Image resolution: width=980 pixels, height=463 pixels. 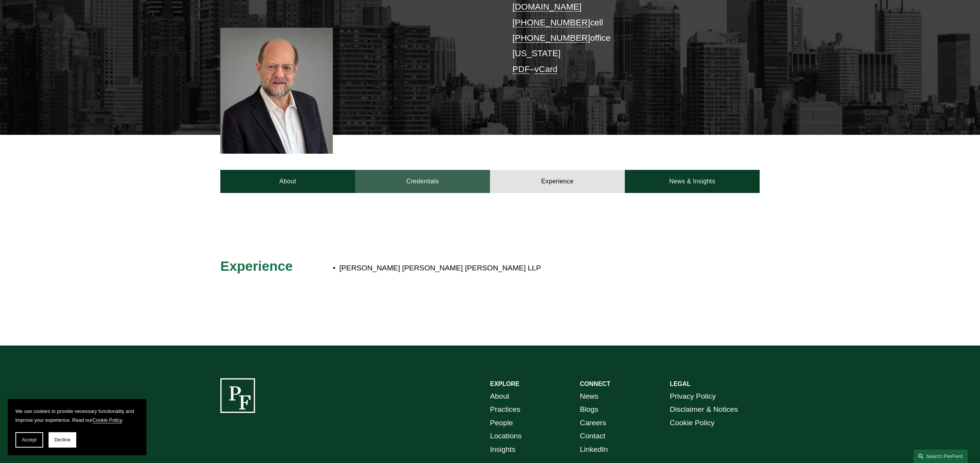 I want to click on section: Cookie banner, so click(x=77, y=427).